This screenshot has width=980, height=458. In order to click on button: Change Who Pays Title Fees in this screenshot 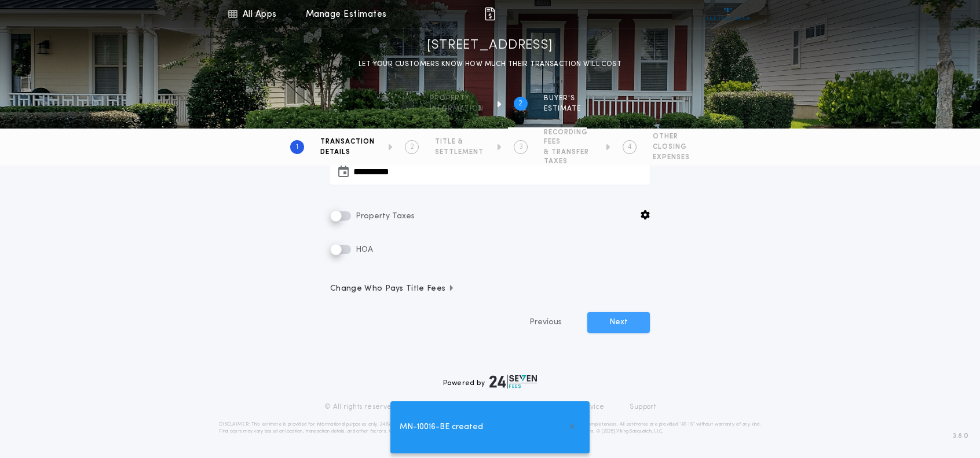, I will do `click(490, 290)`.